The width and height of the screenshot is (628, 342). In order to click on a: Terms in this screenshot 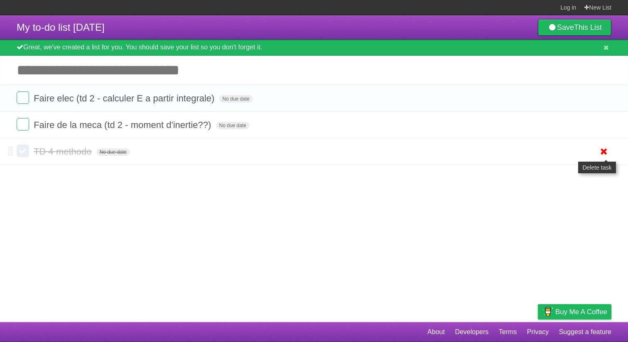, I will do `click(508, 332)`.